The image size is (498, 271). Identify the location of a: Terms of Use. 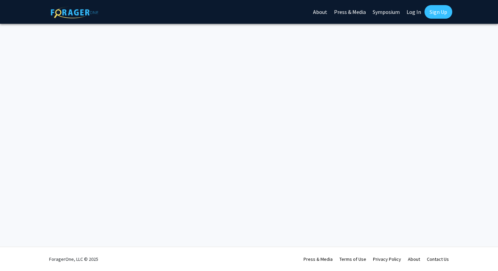
(353, 259).